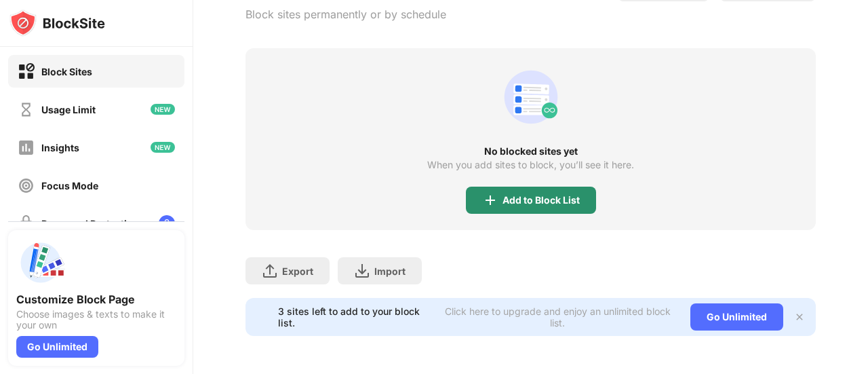  What do you see at coordinates (26, 147) in the screenshot?
I see `img: insights-off.svg` at bounding box center [26, 147].